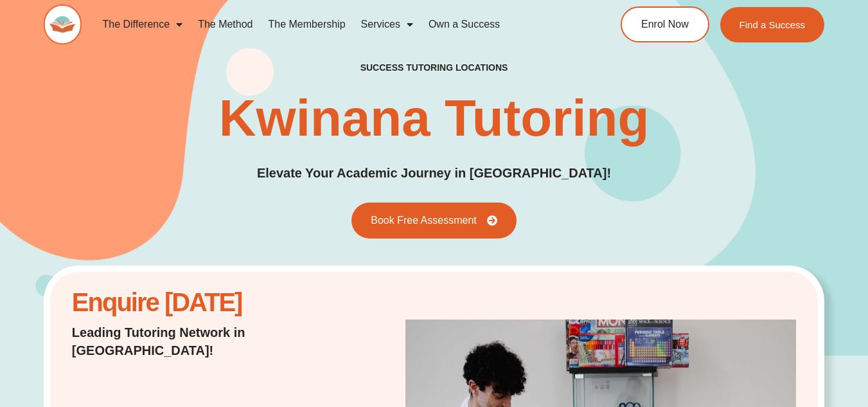 Image resolution: width=868 pixels, height=407 pixels. Describe the element at coordinates (434, 118) in the screenshot. I see `h1: Kwinana Tutoring` at that location.